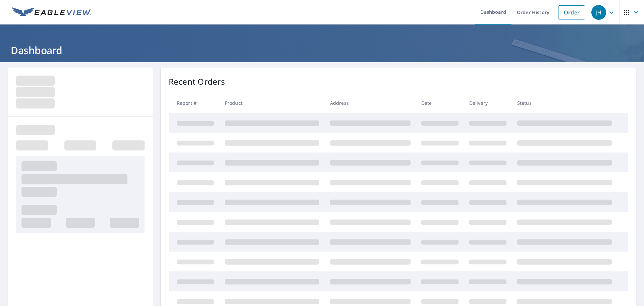 This screenshot has width=644, height=306. What do you see at coordinates (197, 82) in the screenshot?
I see `p: Recent Orders` at bounding box center [197, 82].